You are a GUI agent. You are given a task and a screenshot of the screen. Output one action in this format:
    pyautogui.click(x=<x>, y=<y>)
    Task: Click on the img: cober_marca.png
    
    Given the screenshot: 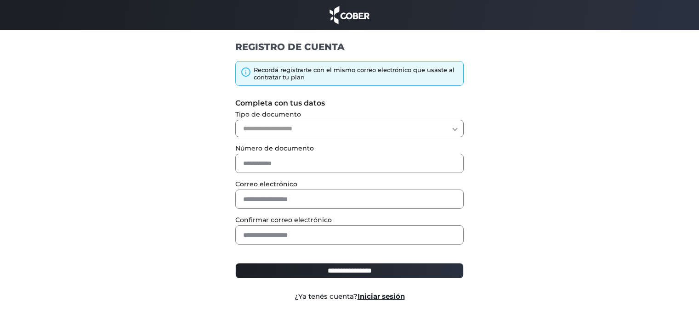 What is the action you would take?
    pyautogui.click(x=350, y=15)
    